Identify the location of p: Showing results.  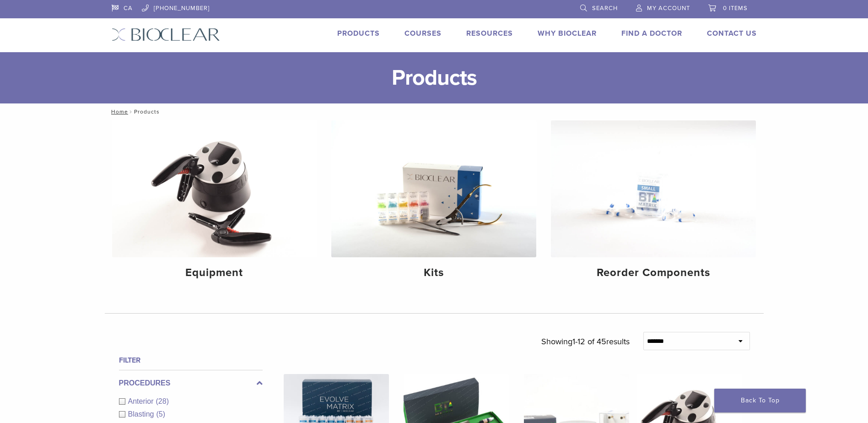
(585, 341).